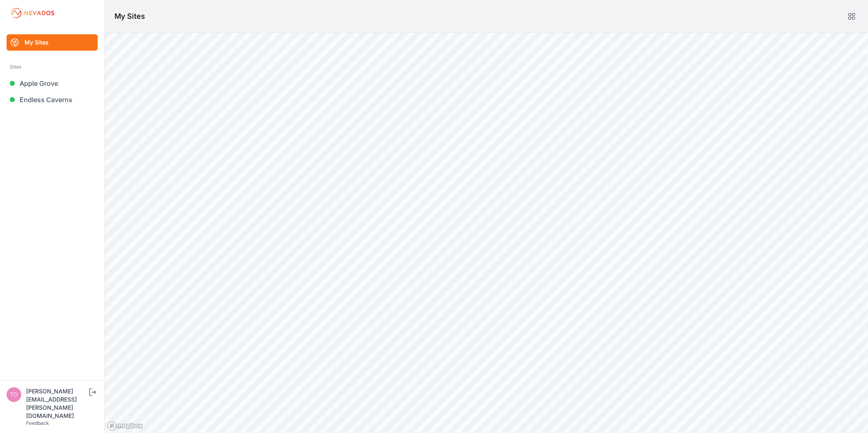 The image size is (868, 433). What do you see at coordinates (52, 67) in the screenshot?
I see `div: Sites` at bounding box center [52, 67].